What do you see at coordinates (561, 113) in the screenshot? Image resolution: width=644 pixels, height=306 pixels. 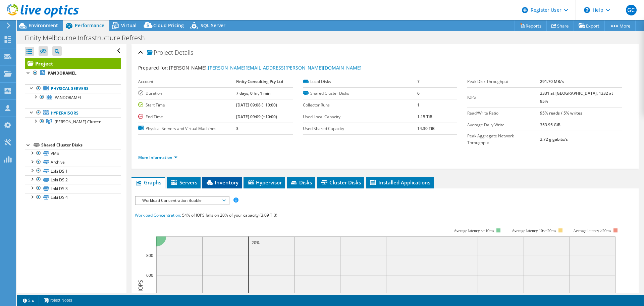 I see `b: 95% reads / 5% writes` at bounding box center [561, 113].